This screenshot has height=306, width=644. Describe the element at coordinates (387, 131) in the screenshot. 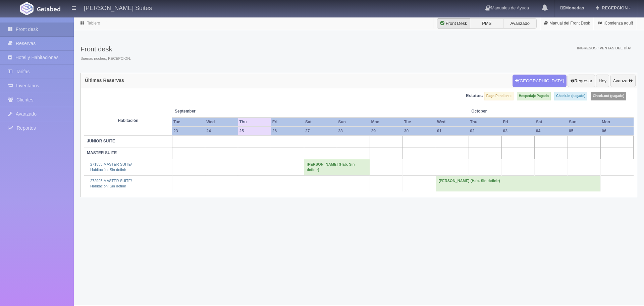

I see `th: 29` at that location.